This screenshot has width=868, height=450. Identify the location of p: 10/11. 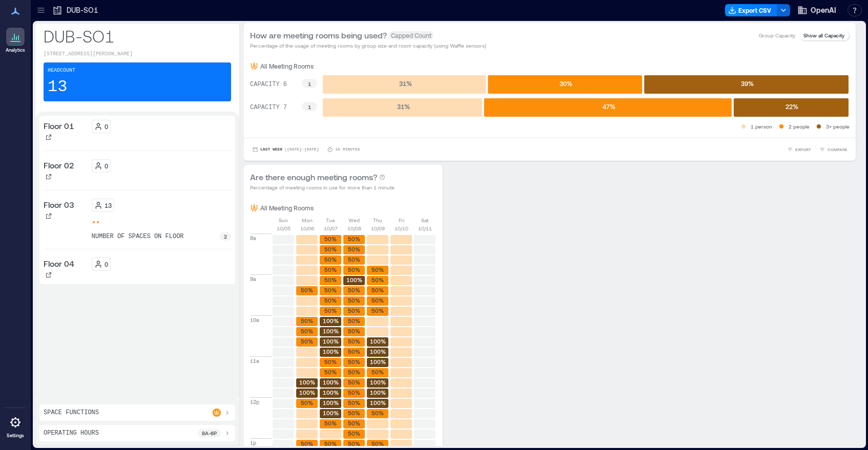
(424, 228).